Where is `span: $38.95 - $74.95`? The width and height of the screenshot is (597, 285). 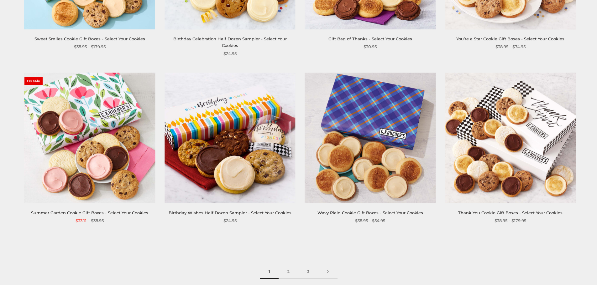 span: $38.95 - $74.95 is located at coordinates (510, 47).